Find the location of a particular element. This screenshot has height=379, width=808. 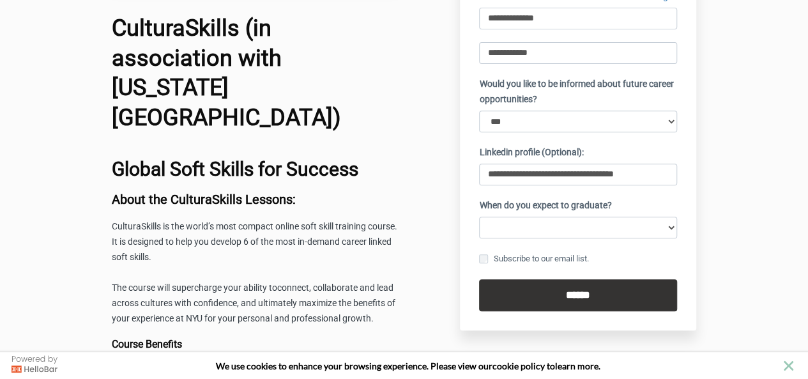

label: Subscribe to our email list. is located at coordinates (533, 259).